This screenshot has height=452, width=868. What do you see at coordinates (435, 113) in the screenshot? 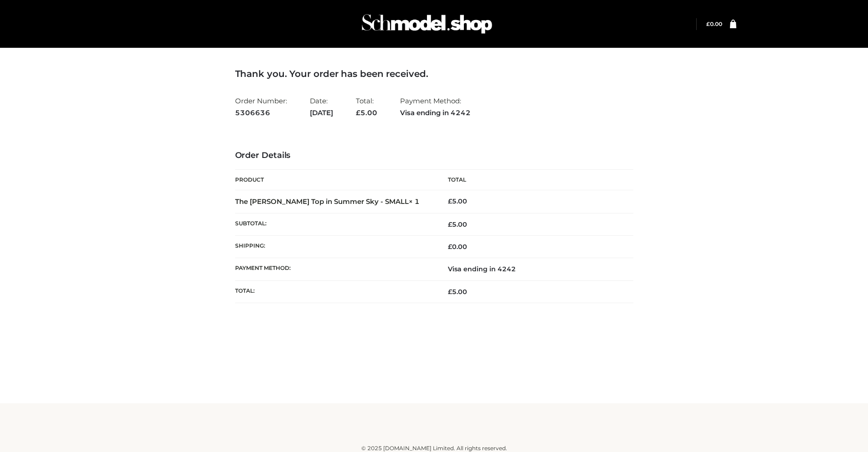
I see `strong: Visa ending in 4242` at bounding box center [435, 113].